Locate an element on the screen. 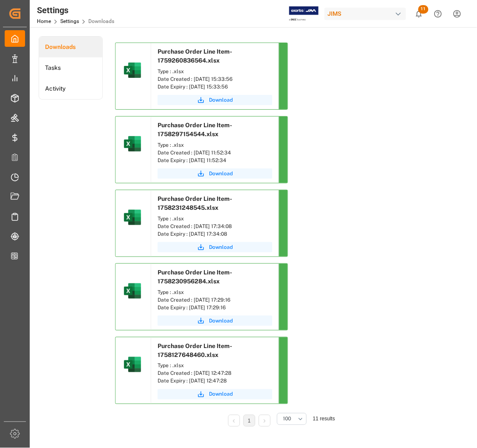  li: Activity is located at coordinates (71, 88).